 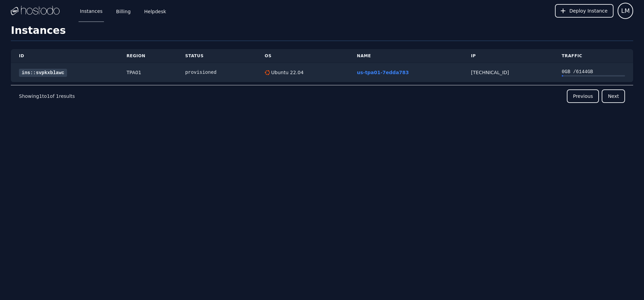 I want to click on div: 0 GB / 6144 GB, so click(x=593, y=72).